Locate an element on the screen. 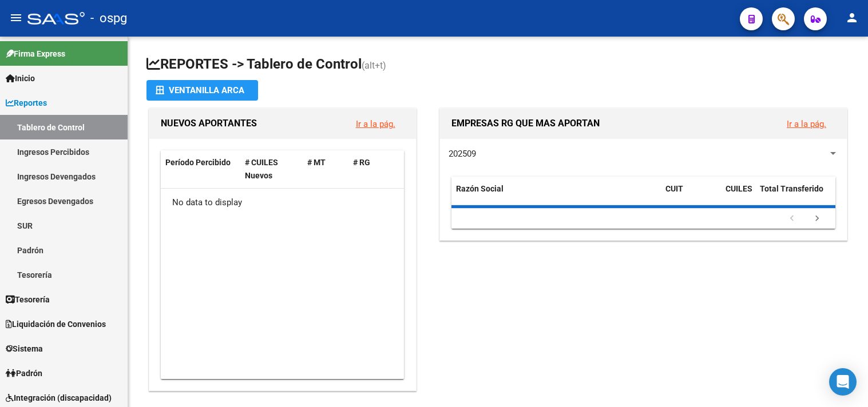 This screenshot has width=868, height=407. mat-icon: person is located at coordinates (852, 18).